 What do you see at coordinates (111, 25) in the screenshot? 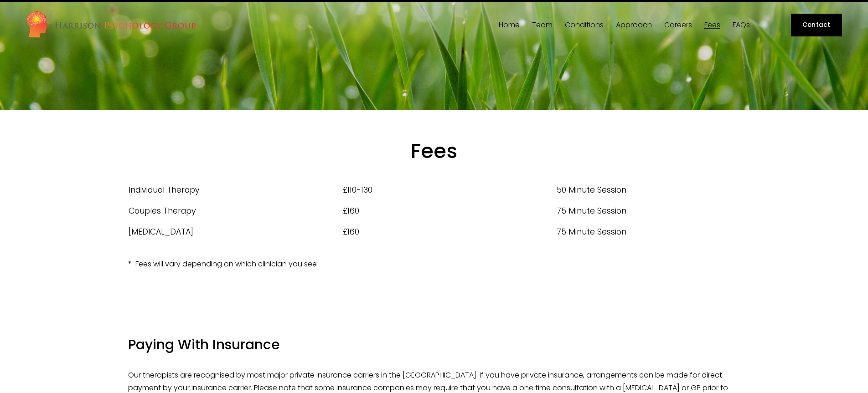
I see `img: Harrison Psychology Group` at bounding box center [111, 25].